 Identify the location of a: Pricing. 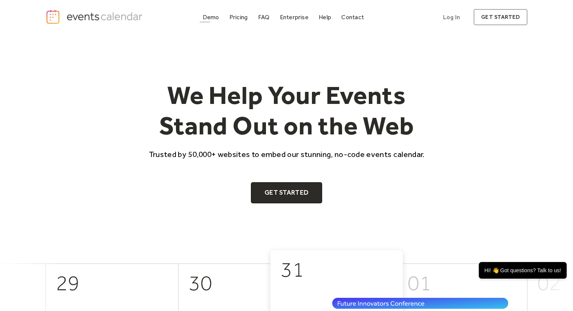
(238, 17).